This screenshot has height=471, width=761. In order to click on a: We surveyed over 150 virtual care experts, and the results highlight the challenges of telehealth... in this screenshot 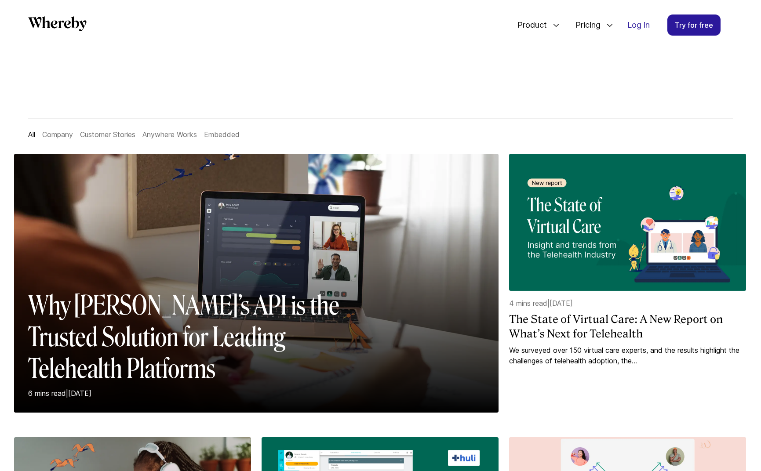, I will do `click(627, 356)`.